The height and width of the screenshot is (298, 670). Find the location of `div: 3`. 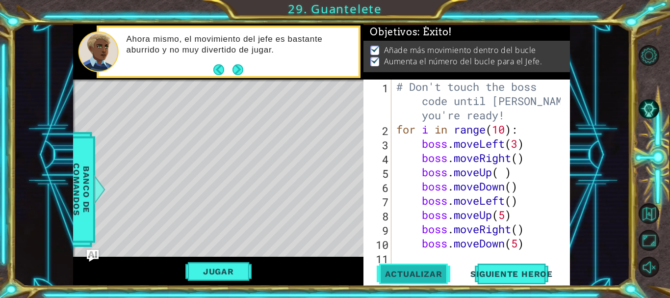

div: 3 is located at coordinates (378, 145).